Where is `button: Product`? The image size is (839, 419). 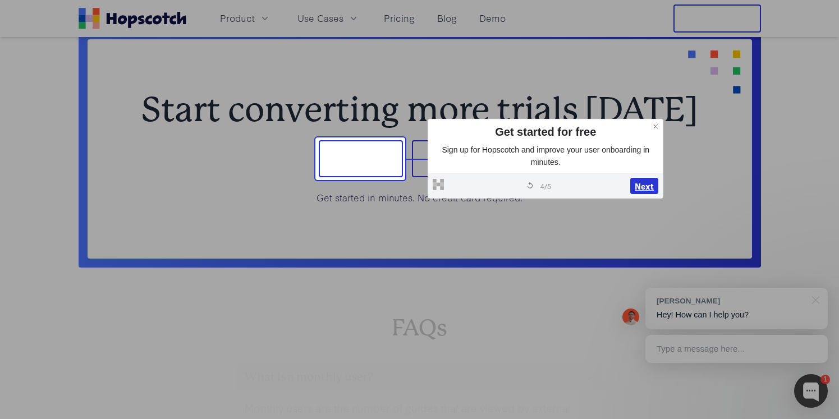 button: Product is located at coordinates (245, 18).